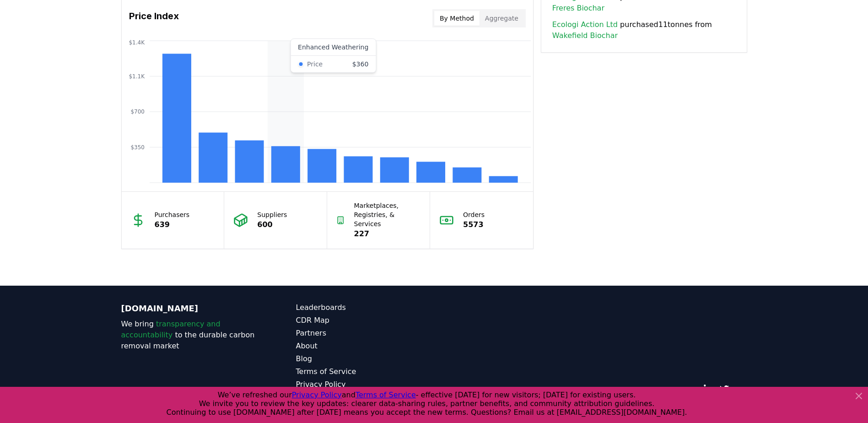 Image resolution: width=868 pixels, height=423 pixels. I want to click on h3: Price Index, so click(154, 18).